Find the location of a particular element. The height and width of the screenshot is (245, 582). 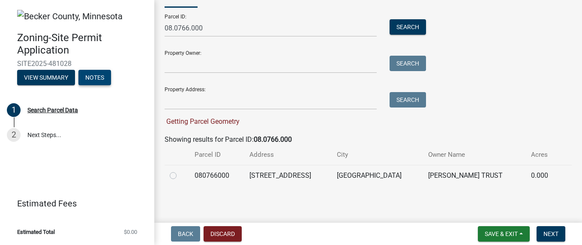

td: 080766000 is located at coordinates (217, 175).